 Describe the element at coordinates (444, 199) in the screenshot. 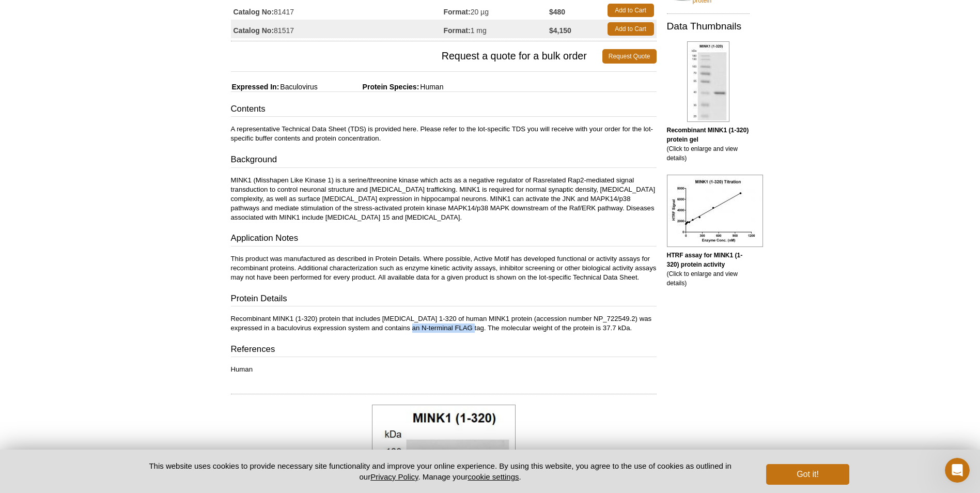

I see `p: MINK1 (Misshapen Like Kinase 1) is a serine/threonine kinase which acts as a negative regulator o...` at that location.